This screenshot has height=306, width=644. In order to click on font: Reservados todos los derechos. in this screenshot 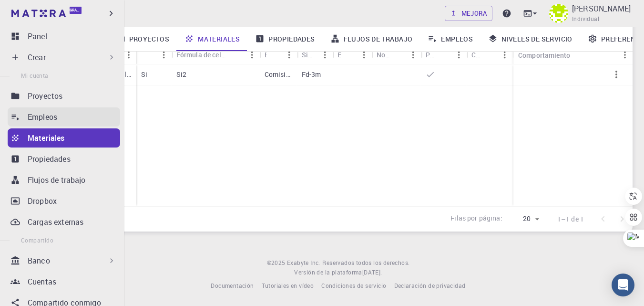, I will do `click(366, 263)`.